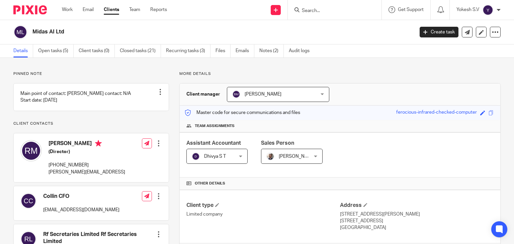  I want to click on a: Closed tasks (21), so click(140, 51).